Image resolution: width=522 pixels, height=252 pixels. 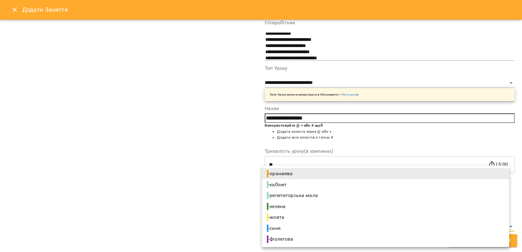 What do you see at coordinates (281, 174) in the screenshot?
I see `span: - оранжева` at bounding box center [281, 174].